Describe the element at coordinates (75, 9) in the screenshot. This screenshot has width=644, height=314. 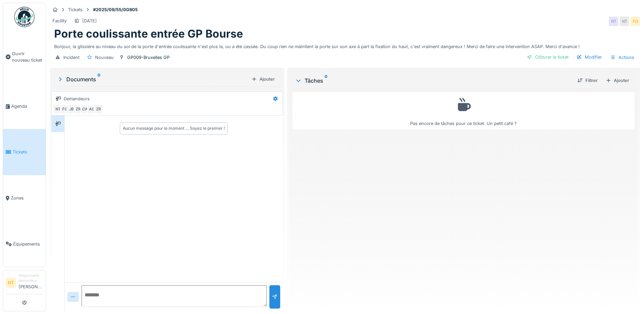
I see `div: Tickets` at that location.